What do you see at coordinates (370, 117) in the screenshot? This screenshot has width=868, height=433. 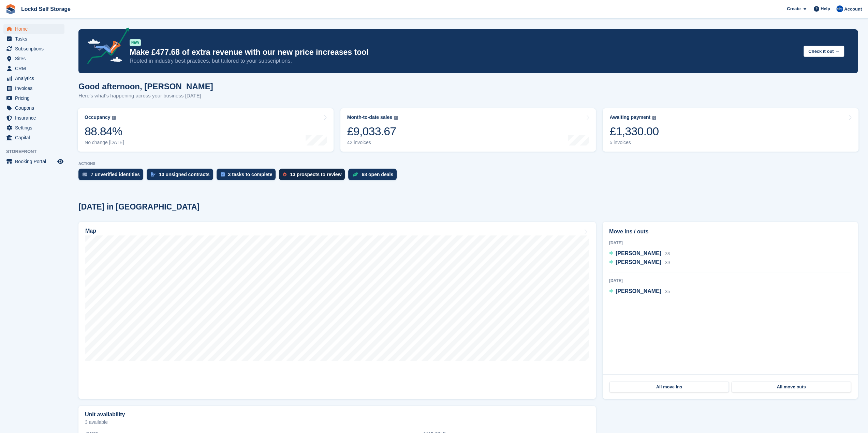 I see `div: Month-to-date sales` at bounding box center [370, 117].